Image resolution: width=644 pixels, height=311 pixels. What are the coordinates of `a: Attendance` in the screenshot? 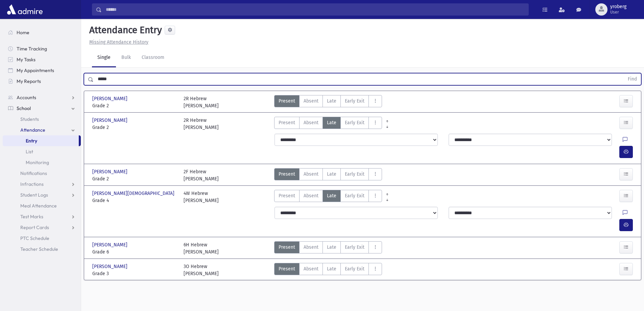 It's located at (42, 130).